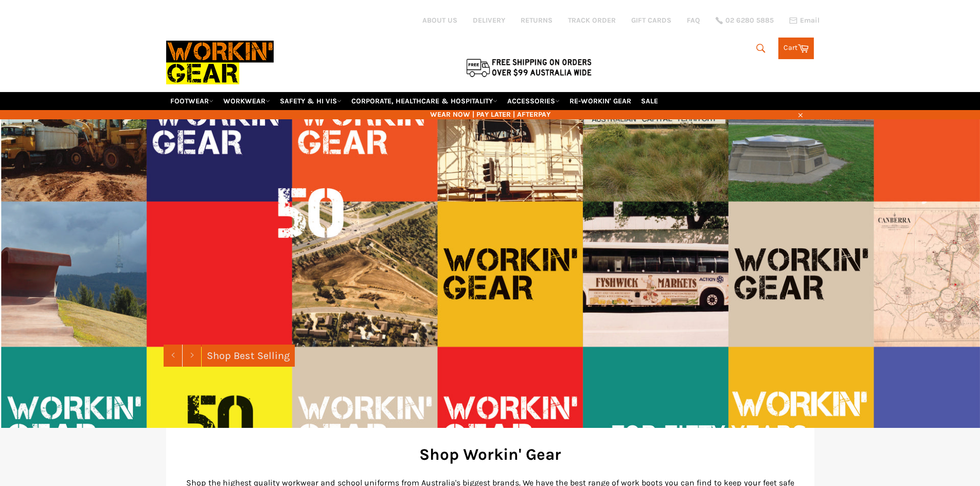 This screenshot has height=486, width=980. I want to click on a: RE-WORKIN' GEAR, so click(601, 101).